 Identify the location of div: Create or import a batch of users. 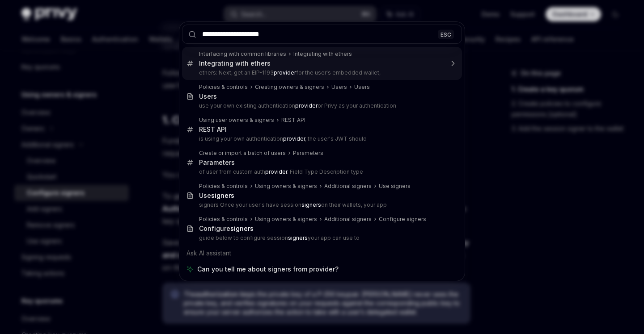
(242, 153).